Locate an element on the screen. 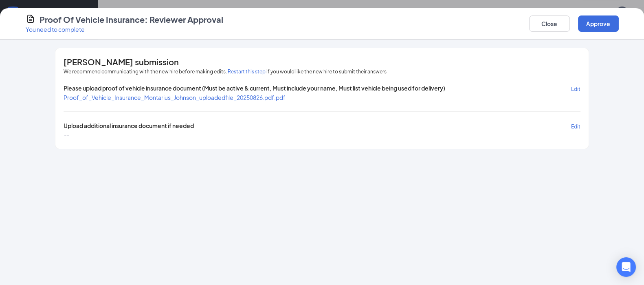  button: Approve is located at coordinates (598, 24).